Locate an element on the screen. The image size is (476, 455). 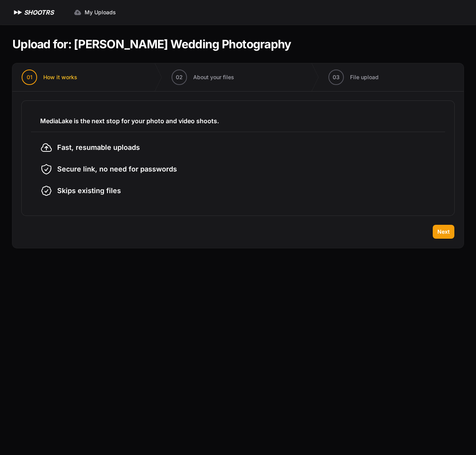
span: 03 is located at coordinates (337, 77).